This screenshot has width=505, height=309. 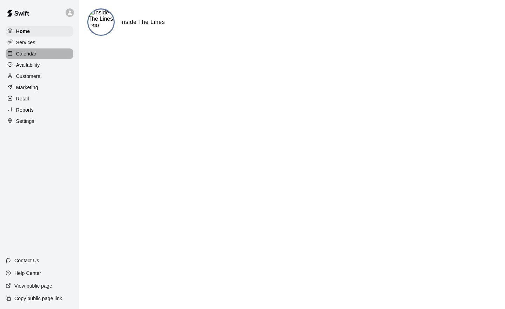 I want to click on img: Inside The Lines logo, so click(x=101, y=19).